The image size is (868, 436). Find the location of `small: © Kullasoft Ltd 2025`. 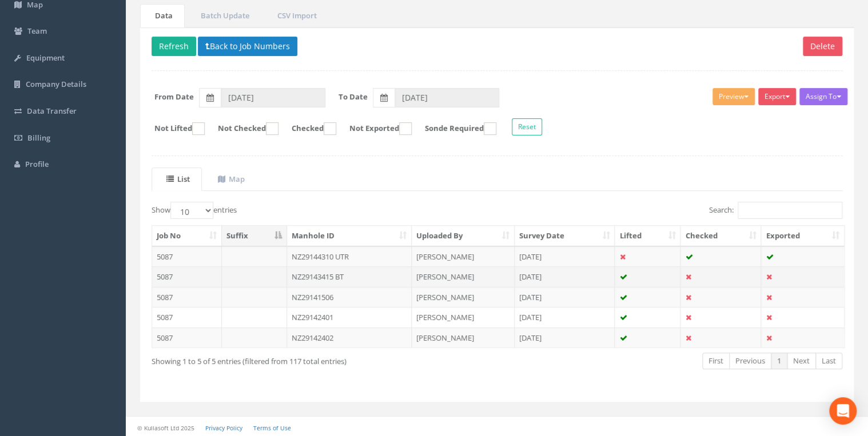

small: © Kullasoft Ltd 2025 is located at coordinates (166, 428).